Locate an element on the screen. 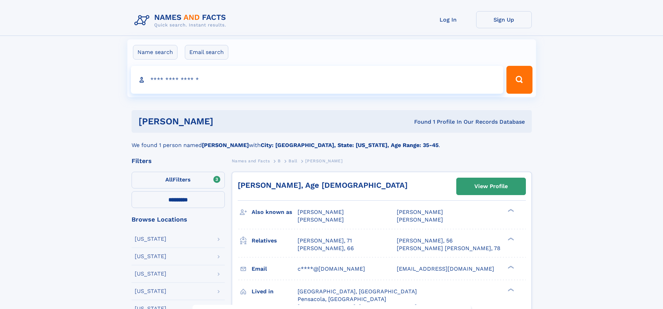 Image resolution: width=663 pixels, height=309 pixels. h3: Also known as is located at coordinates (275, 212).